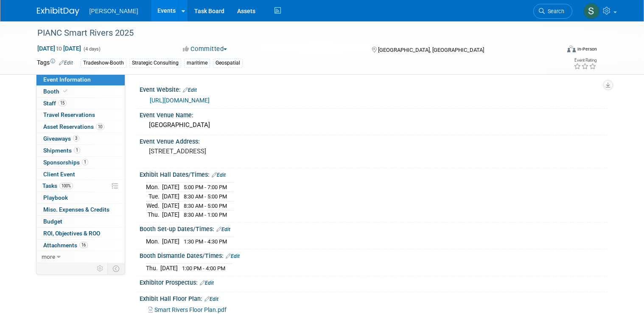  Describe the element at coordinates (571, 49) in the screenshot. I see `img: Format-Inperson.png` at that location.